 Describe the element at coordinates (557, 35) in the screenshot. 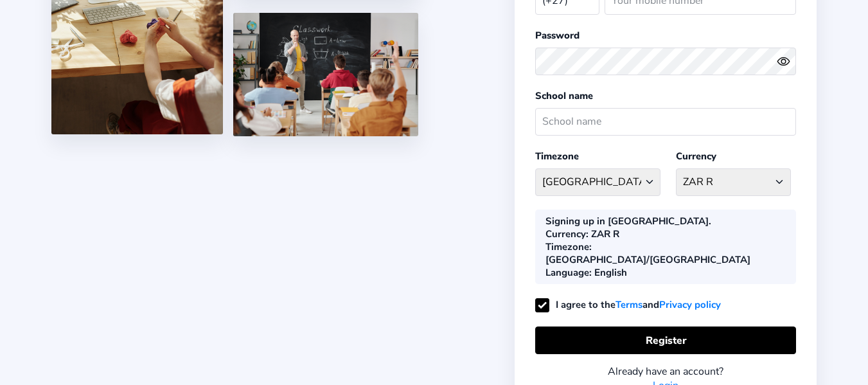

I see `label: Password` at that location.